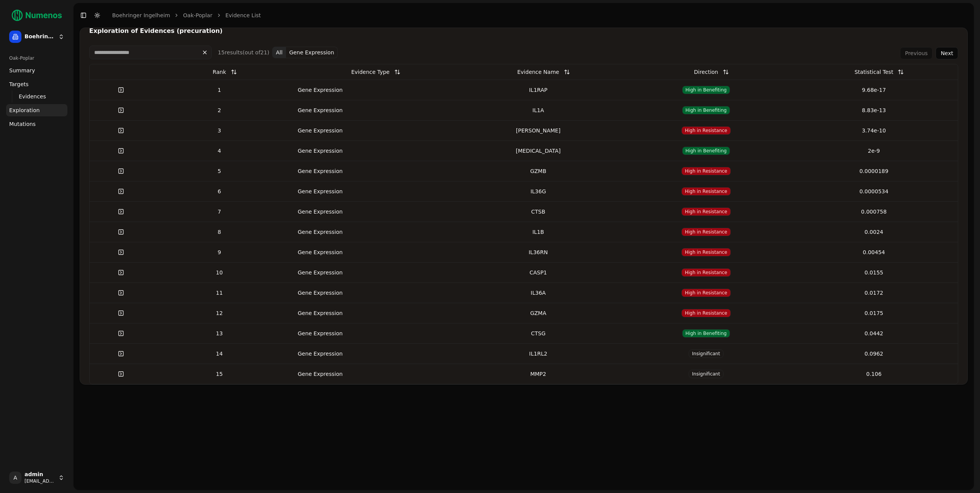  I want to click on div: 9, so click(219, 252).